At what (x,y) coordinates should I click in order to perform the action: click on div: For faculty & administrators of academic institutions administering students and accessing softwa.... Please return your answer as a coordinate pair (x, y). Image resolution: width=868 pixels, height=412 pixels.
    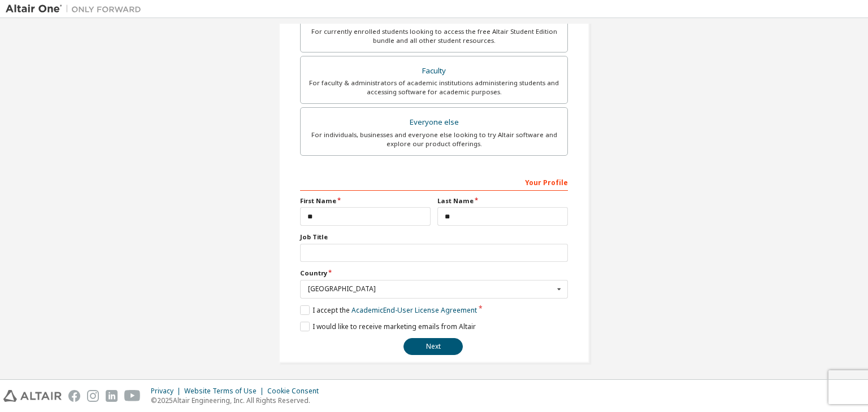
    Looking at the image, I should click on (434, 87).